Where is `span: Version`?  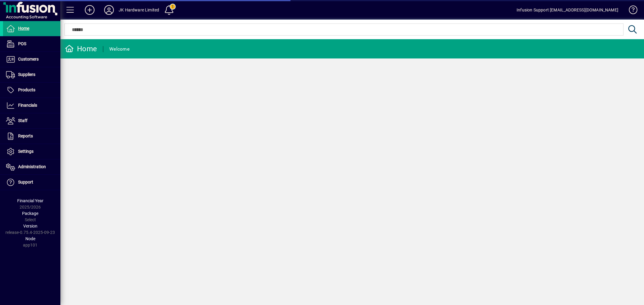
span: Version is located at coordinates (30, 226).